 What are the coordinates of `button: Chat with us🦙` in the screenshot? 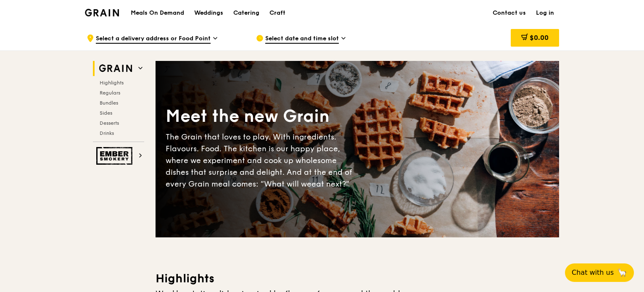 It's located at (599, 273).